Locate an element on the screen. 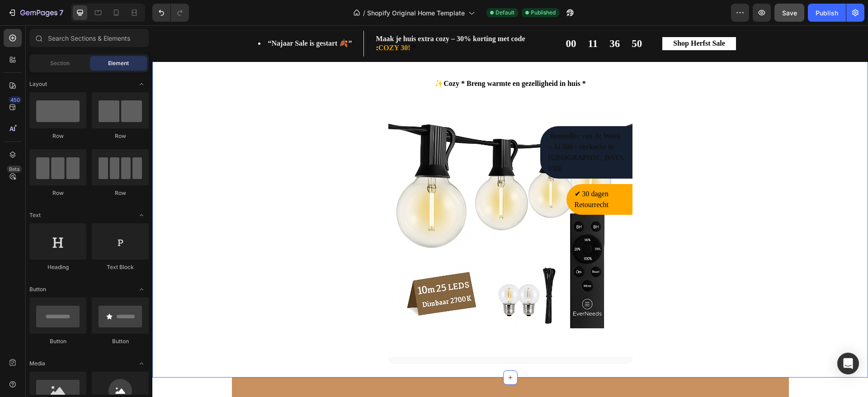 The image size is (868, 397). span: Element is located at coordinates (119, 63).